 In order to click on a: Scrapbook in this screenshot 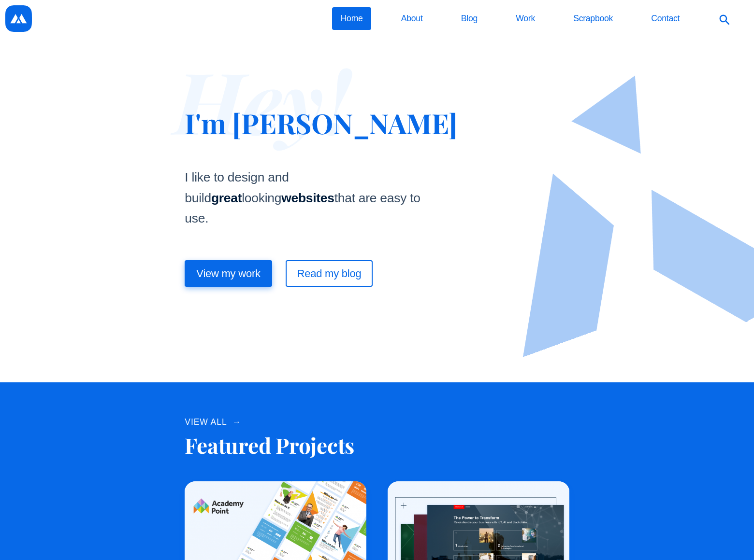, I will do `click(593, 19)`.